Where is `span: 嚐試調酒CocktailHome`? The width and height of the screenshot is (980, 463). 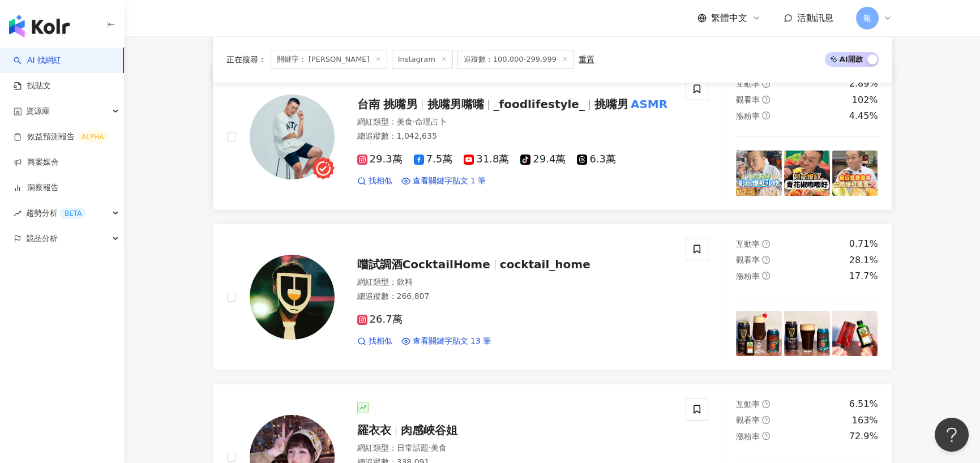 span: 嚐試調酒CocktailHome is located at coordinates (423, 264).